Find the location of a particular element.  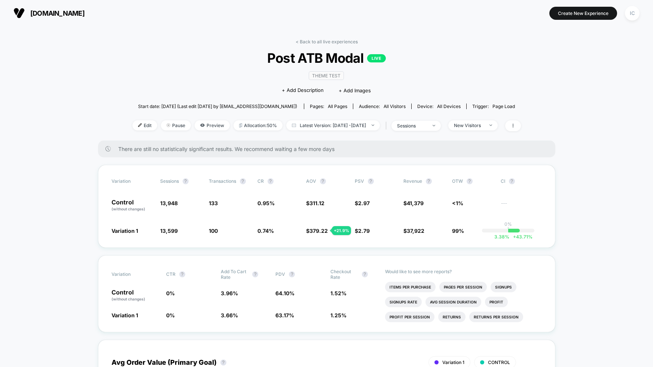

span: PSV is located at coordinates (359, 181).